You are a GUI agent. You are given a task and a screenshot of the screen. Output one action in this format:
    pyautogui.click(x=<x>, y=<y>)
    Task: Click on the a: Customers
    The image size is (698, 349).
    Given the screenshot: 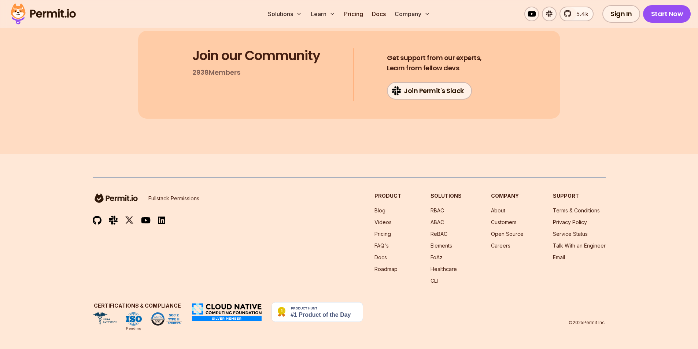 What is the action you would take?
    pyautogui.click(x=504, y=222)
    